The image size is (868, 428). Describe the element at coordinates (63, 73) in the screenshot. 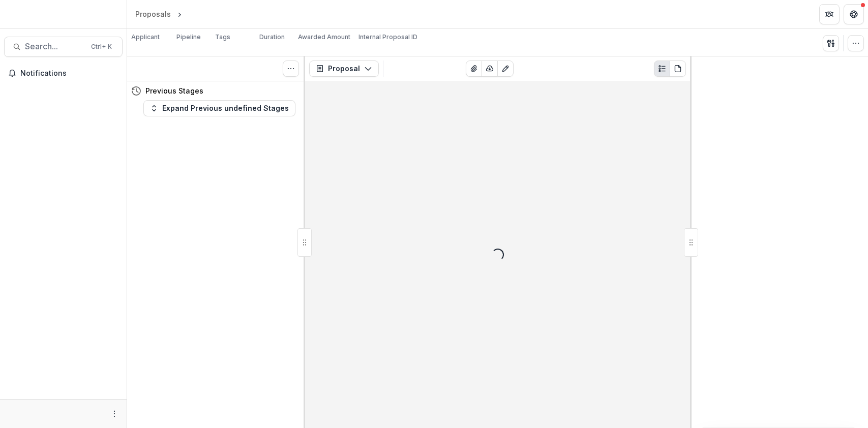

I see `button: Notifications` at that location.